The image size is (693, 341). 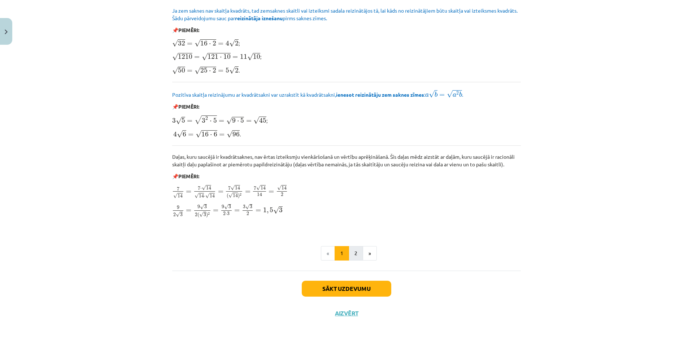 What do you see at coordinates (345, 14) in the screenshot?
I see `span: Ja zem saknes nav skaitļa kvadrāts, tad zemsaknes skaitli vai izteiksmi sadala reizinātājos tā, l...` at bounding box center [345, 14].